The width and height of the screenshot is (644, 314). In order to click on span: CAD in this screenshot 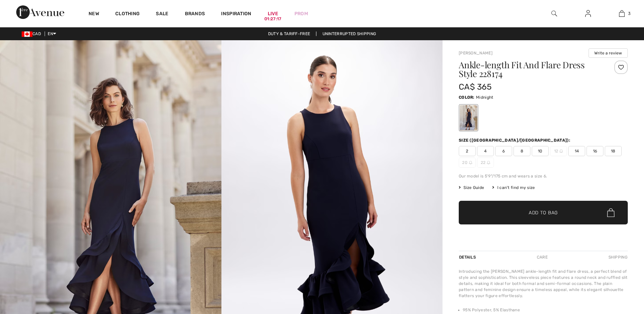, I will do `click(32, 34)`.